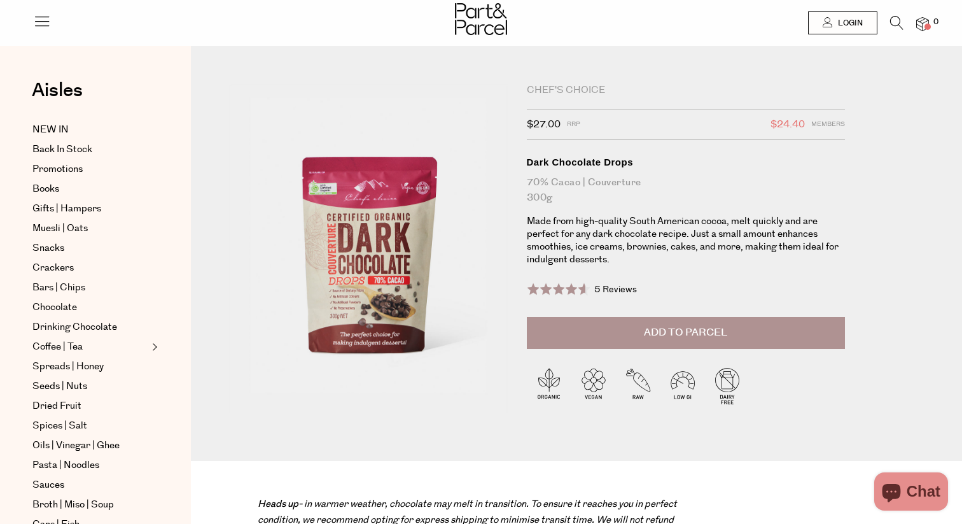 This screenshot has width=962, height=524. What do you see at coordinates (90, 505) in the screenshot?
I see `a: Broth | Miso | Soup` at bounding box center [90, 505].